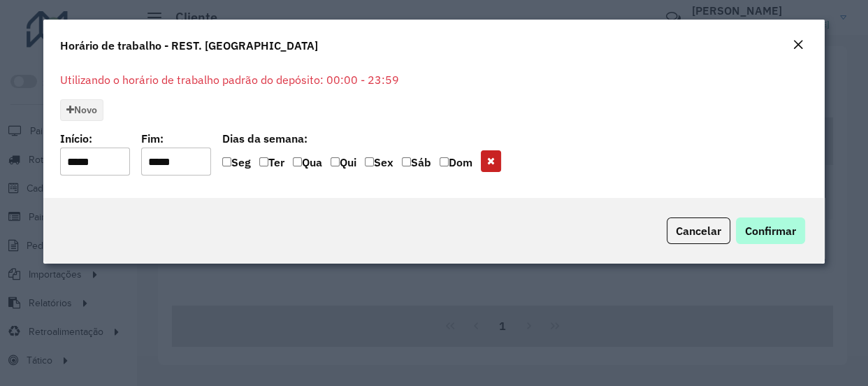  Describe the element at coordinates (698, 231) in the screenshot. I see `button: Cancelar` at that location.